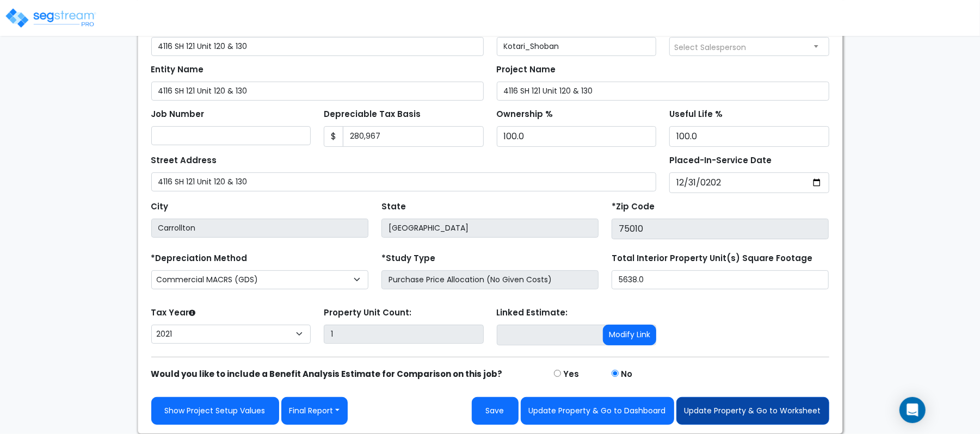 The height and width of the screenshot is (434, 980). Describe the element at coordinates (720, 229) in the screenshot. I see `input: Zip Code` at that location.